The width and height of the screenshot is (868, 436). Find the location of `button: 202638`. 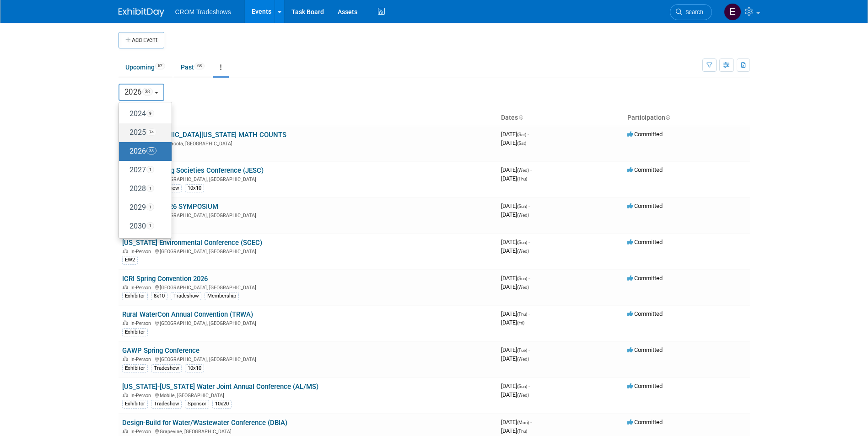

button: 202638 is located at coordinates (141, 92).